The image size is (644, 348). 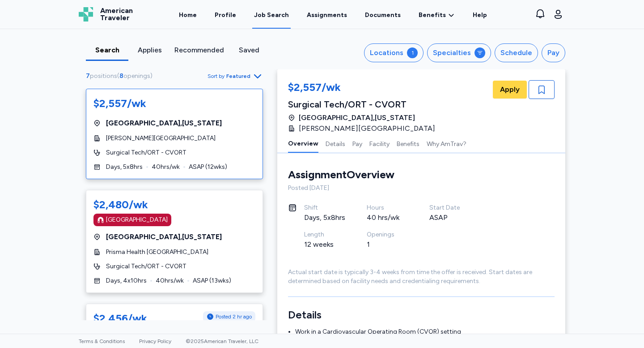 I want to click on span: Featured, so click(x=239, y=76).